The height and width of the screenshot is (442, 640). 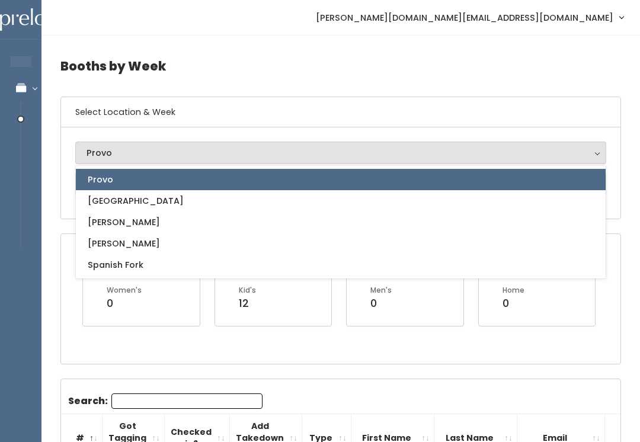 What do you see at coordinates (341, 153) in the screenshot?
I see `div: Provo` at bounding box center [341, 153].